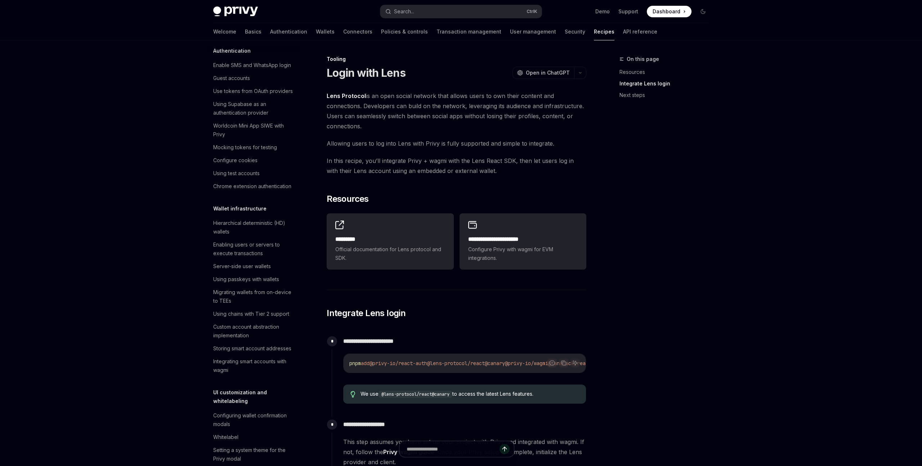 The height and width of the screenshot is (466, 922). Describe the element at coordinates (232, 78) in the screenshot. I see `div: Guest accounts` at that location.